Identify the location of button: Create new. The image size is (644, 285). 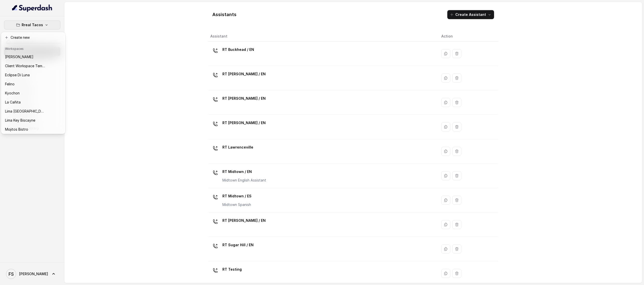
(33, 38).